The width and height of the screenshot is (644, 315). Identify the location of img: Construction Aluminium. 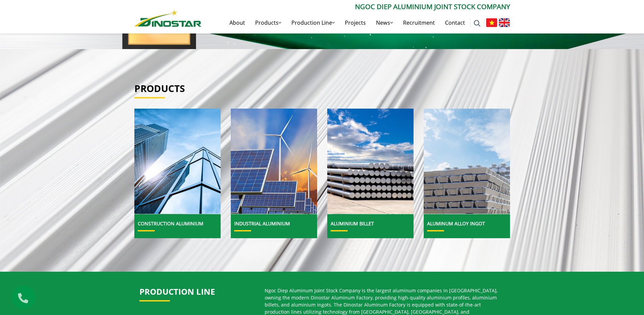
(177, 161).